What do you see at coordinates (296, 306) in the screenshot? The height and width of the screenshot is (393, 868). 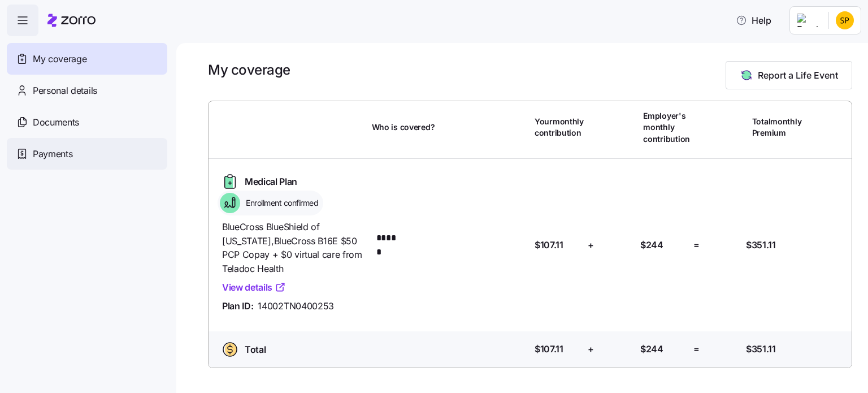 I see `span: 14002TN0400253` at bounding box center [296, 306].